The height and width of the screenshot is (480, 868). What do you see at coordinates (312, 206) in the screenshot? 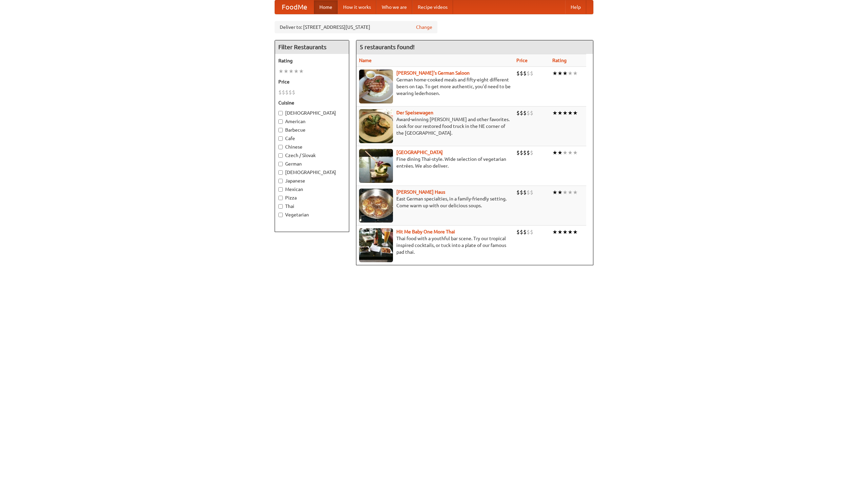
I see `label: Thai` at bounding box center [312, 206].